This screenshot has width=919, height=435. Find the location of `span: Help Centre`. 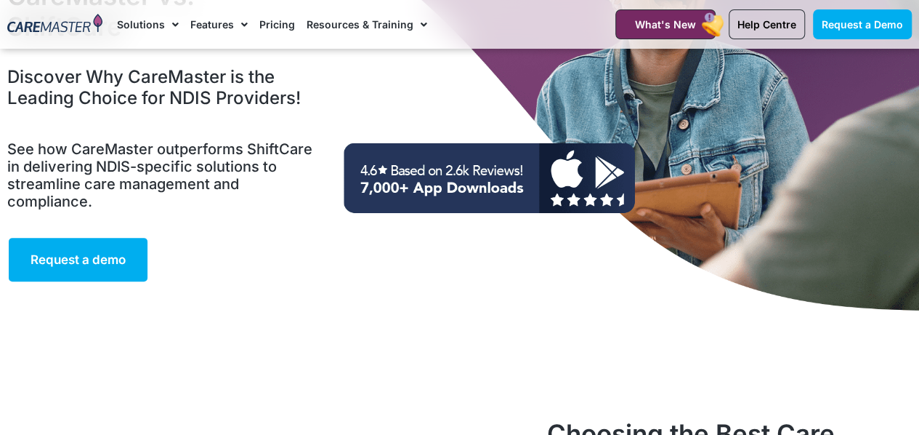

span: Help Centre is located at coordinates (767, 24).